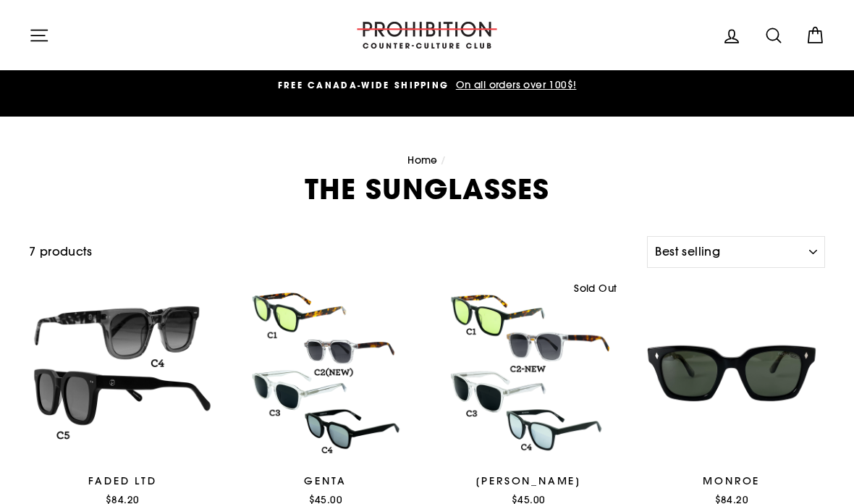 This screenshot has height=504, width=854. What do you see at coordinates (515, 85) in the screenshot?
I see `span: On all orders over 100$!` at bounding box center [515, 85].